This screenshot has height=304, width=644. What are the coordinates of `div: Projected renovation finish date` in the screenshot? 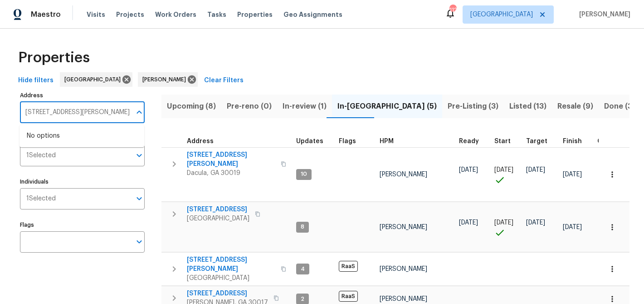 It's located at (576, 141).